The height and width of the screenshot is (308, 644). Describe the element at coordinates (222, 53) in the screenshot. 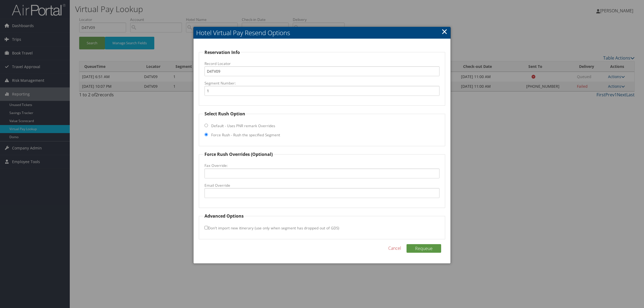

I see `legend: Reservation Info` at that location.